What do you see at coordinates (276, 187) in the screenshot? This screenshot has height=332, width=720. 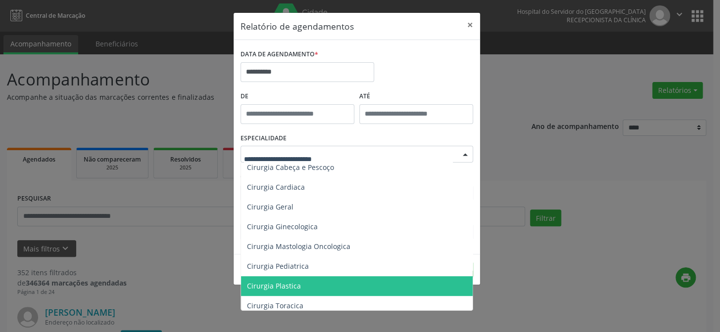 I see `span: Cirurgia Cardiaca` at bounding box center [276, 187].